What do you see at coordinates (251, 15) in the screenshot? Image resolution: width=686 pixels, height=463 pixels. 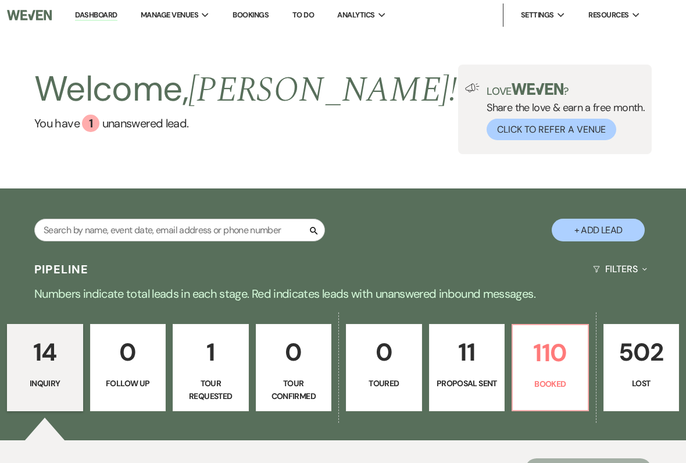 I see `a: Bookings` at bounding box center [251, 15].